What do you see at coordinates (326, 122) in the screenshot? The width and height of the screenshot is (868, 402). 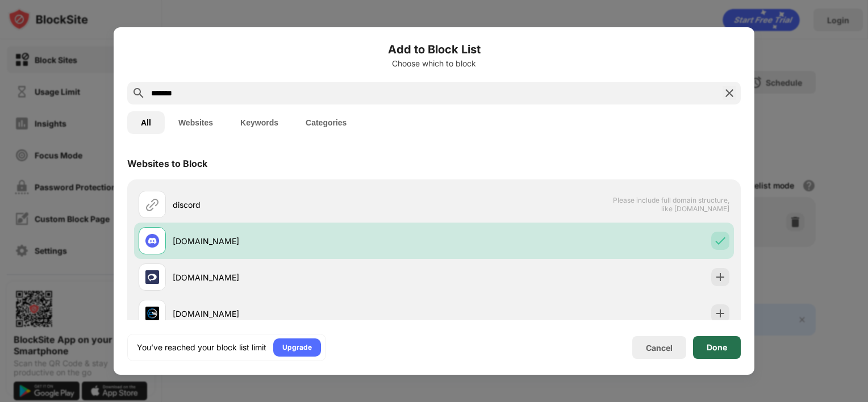 I see `button: Categories` at bounding box center [326, 122].